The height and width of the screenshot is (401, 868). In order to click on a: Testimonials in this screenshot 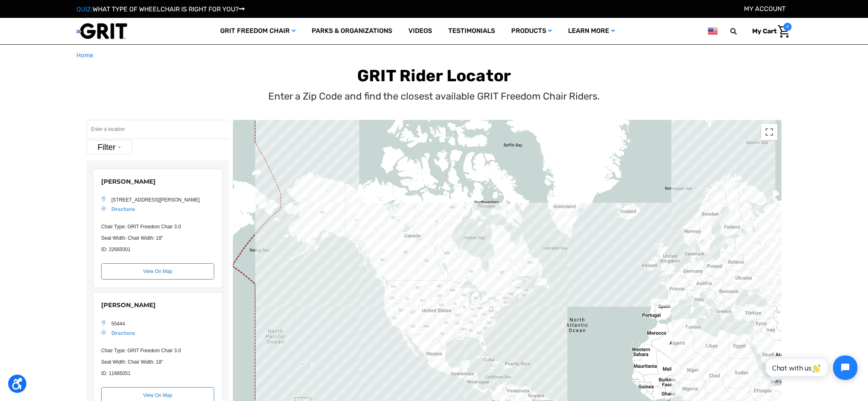, I will do `click(471, 31)`.